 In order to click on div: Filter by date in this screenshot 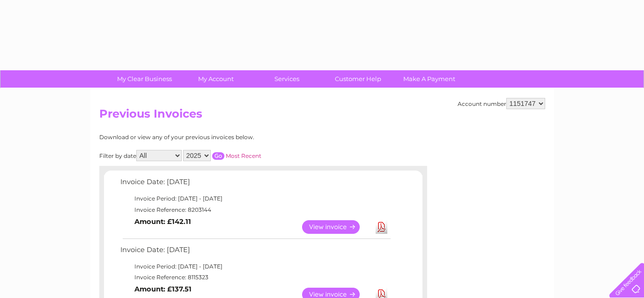, I will do `click(222, 155)`.